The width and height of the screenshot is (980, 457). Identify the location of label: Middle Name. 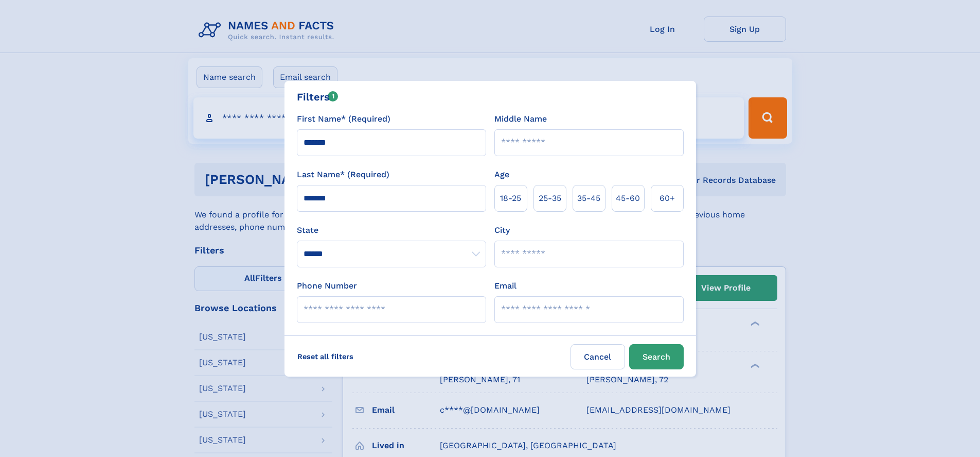
(521, 119).